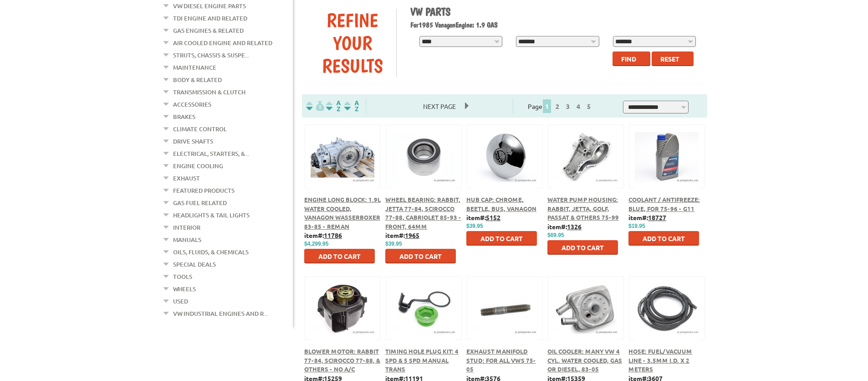 The height and width of the screenshot is (381, 868). I want to click on div: Refine Your Results, so click(352, 43).